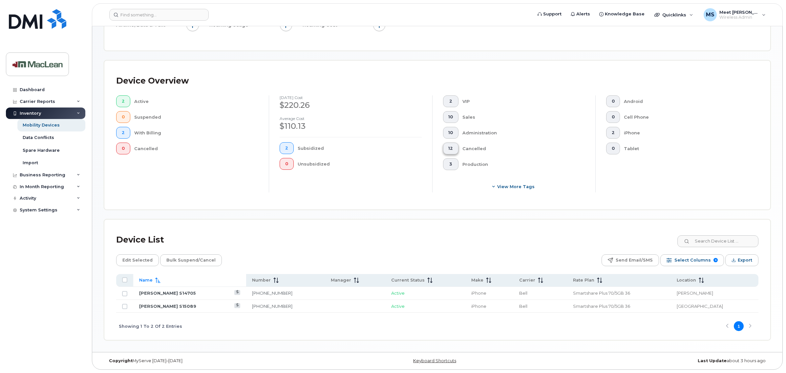 This screenshot has height=373, width=786. What do you see at coordinates (450, 164) in the screenshot?
I see `span: 3` at bounding box center [450, 164].